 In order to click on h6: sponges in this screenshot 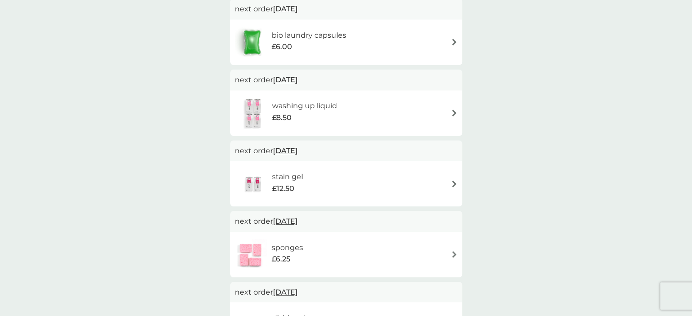, I will do `click(287, 248)`.